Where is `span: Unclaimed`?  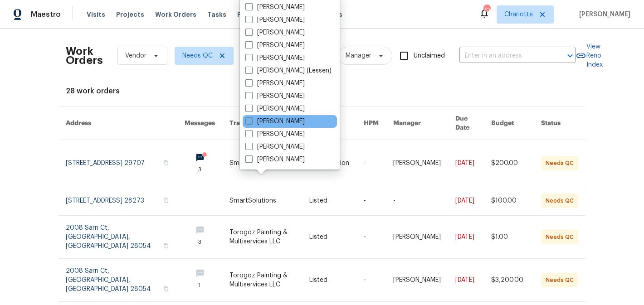
span: Unclaimed is located at coordinates (429, 55).